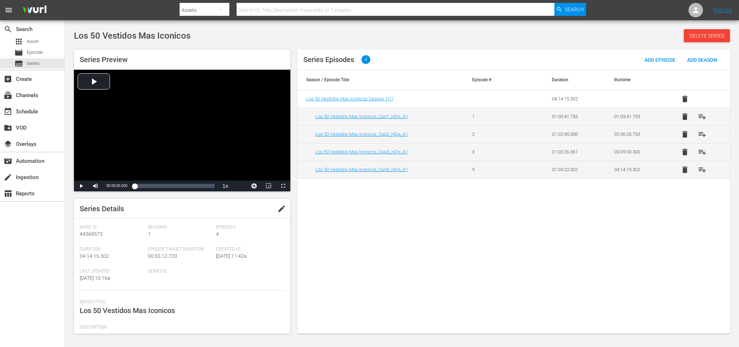 This screenshot has height=347, width=739. I want to click on th: Episode #, so click(494, 80).